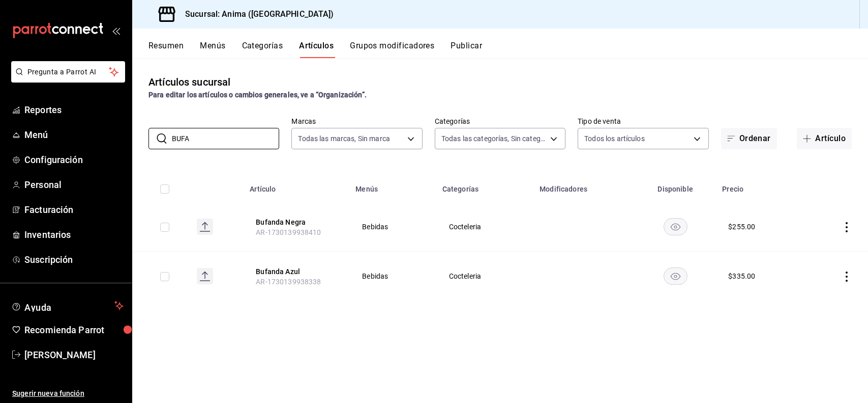  What do you see at coordinates (68, 72) in the screenshot?
I see `button: Pregunta a Parrot AI` at bounding box center [68, 72].